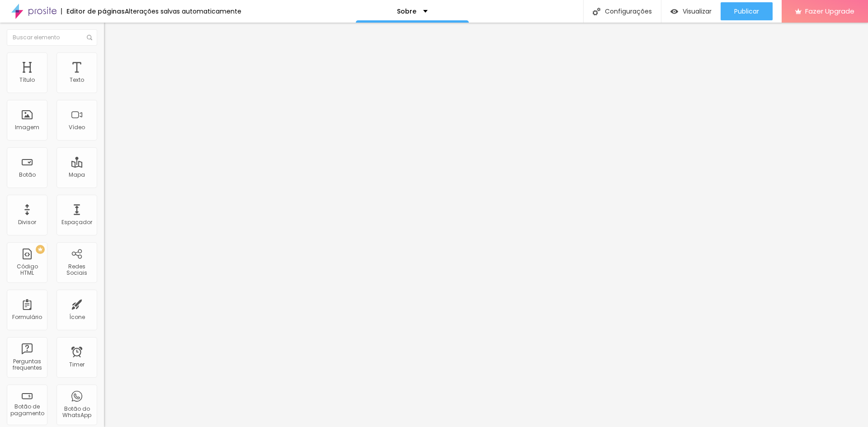  Describe the element at coordinates (77, 175) in the screenshot. I see `div: Mapa` at that location.